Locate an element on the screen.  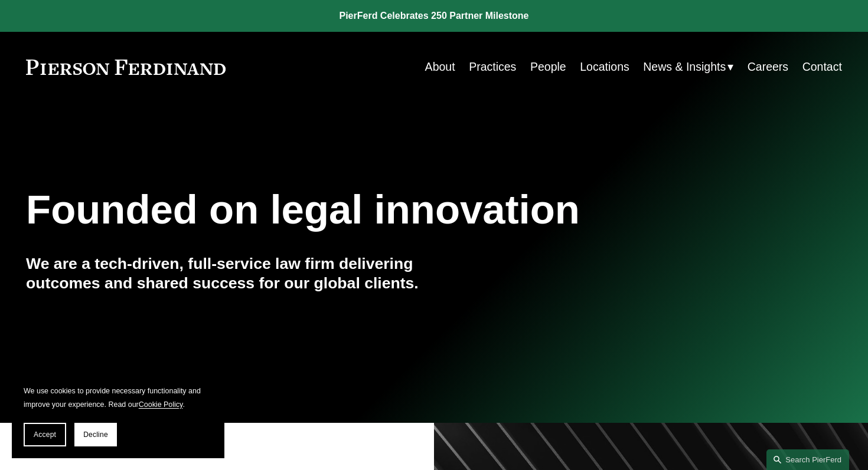
a: Contact is located at coordinates (822, 67).